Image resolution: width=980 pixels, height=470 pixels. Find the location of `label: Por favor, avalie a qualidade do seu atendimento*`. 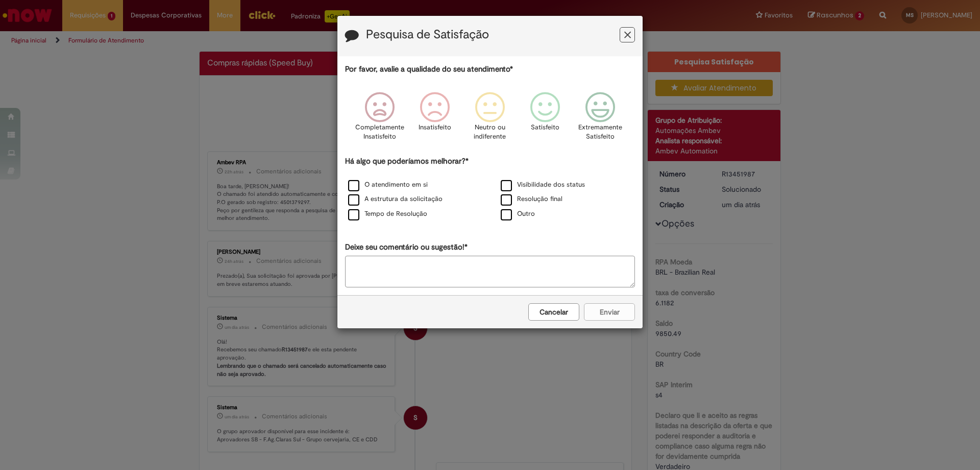

label: Por favor, avalie a qualidade do seu atendimento* is located at coordinates (429, 69).